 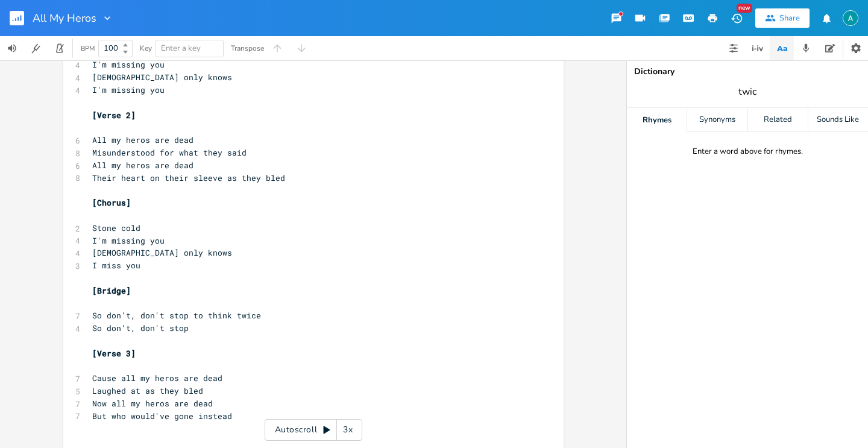 I want to click on span: [Chorus], so click(x=112, y=202).